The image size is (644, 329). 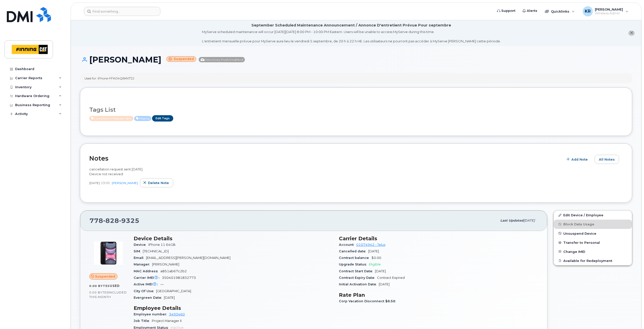 What do you see at coordinates (233, 239) in the screenshot?
I see `h3: Device Details` at bounding box center [233, 239].